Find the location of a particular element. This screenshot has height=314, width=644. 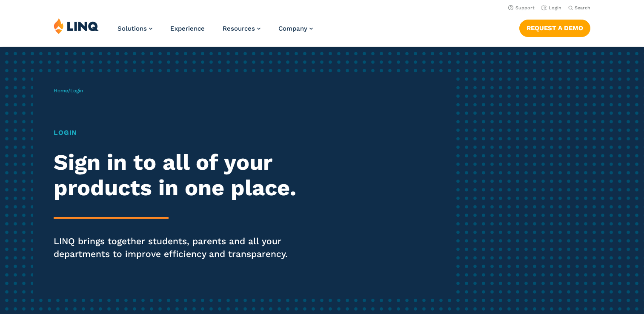

span: Resources is located at coordinates (239, 28).